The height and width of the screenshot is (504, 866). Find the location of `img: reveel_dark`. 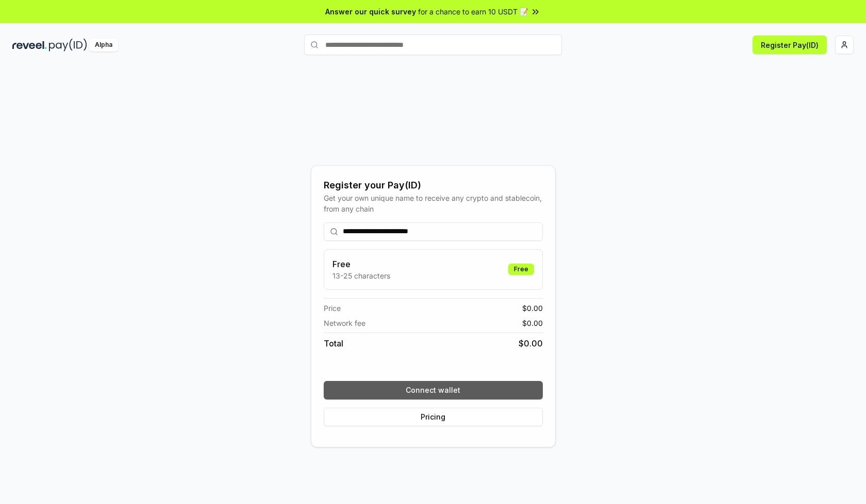

img: reveel_dark is located at coordinates (29, 45).